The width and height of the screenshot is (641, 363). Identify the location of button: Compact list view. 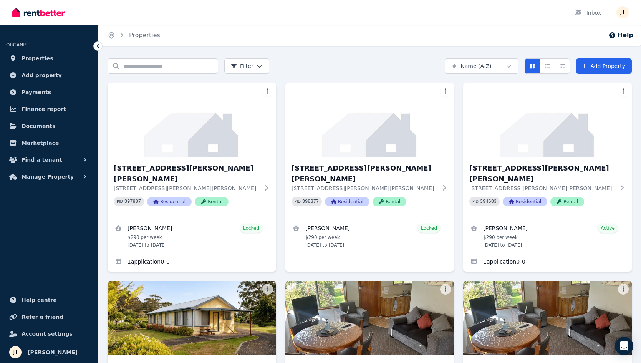
(547, 66).